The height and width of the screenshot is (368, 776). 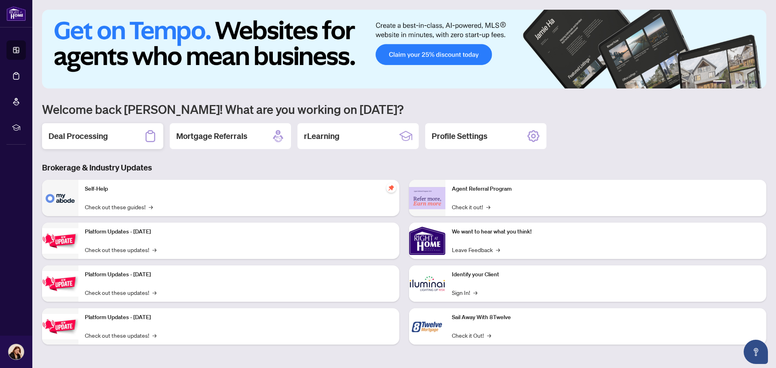 I want to click on img: logo, so click(x=16, y=13).